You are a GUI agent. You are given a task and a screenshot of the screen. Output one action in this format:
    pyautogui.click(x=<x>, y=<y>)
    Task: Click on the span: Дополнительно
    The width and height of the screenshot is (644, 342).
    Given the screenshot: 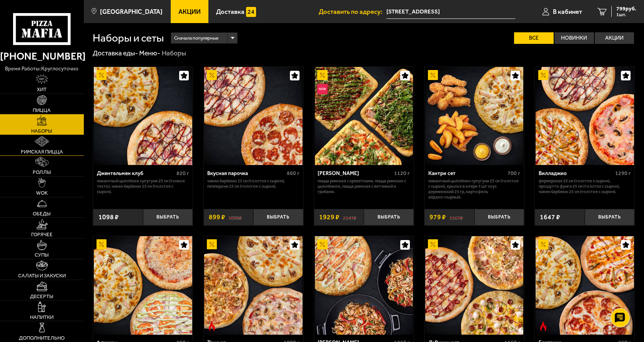 What is the action you would take?
    pyautogui.click(x=42, y=338)
    